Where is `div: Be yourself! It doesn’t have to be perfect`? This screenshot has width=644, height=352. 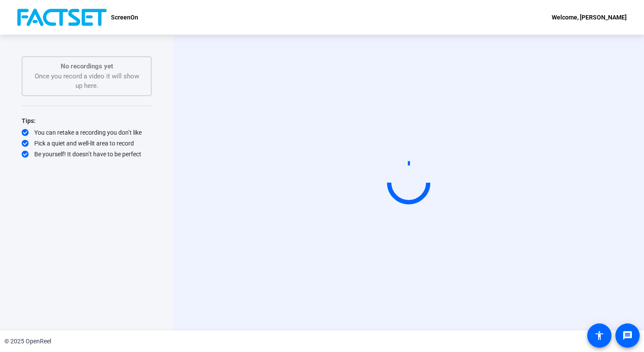
div: Be yourself! It doesn’t have to be perfect is located at coordinates (87, 154).